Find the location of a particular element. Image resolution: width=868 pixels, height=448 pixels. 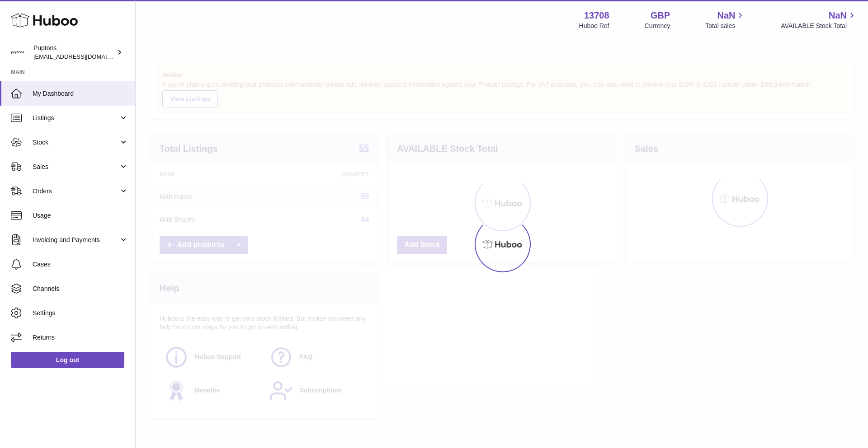

a: Log out is located at coordinates (67, 360).